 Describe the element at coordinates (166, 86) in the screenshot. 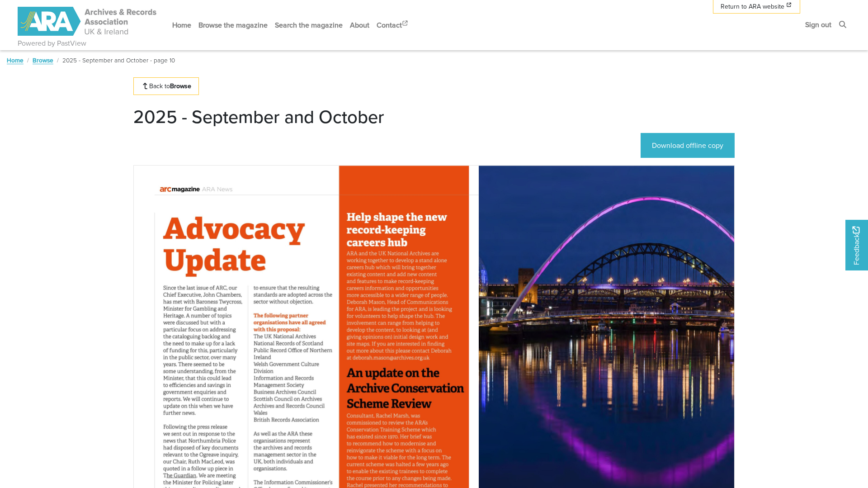

I see `a: Back toBrowse` at that location.